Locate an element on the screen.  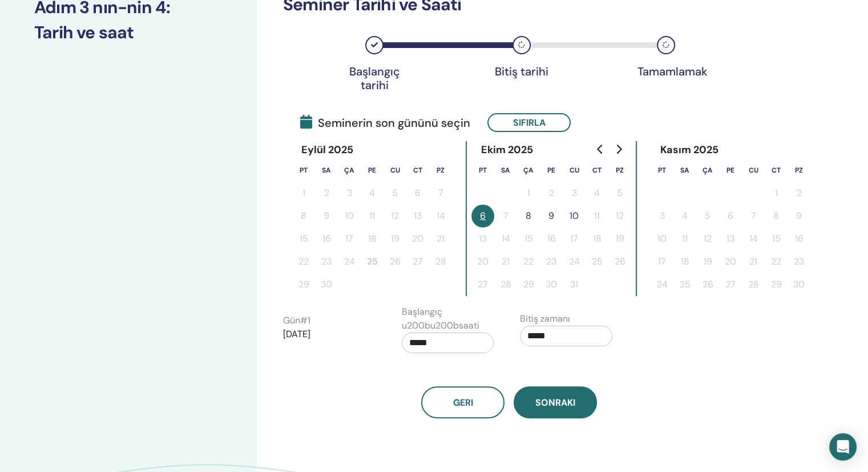
button: Sonraki is located at coordinates (555, 402).